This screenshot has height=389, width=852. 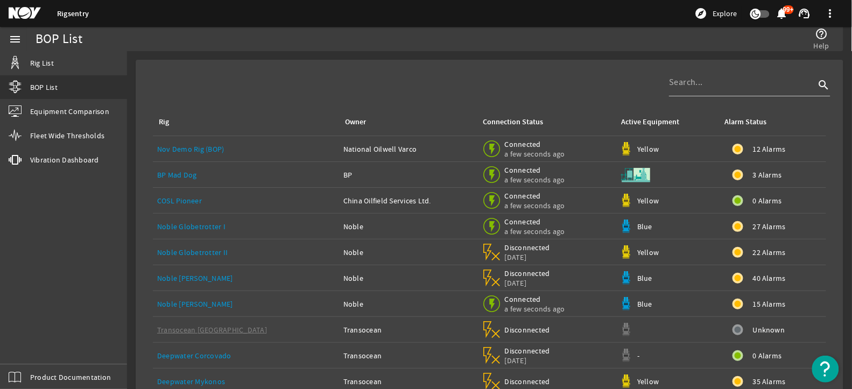 What do you see at coordinates (746, 122) in the screenshot?
I see `div: Alarm Status` at bounding box center [746, 122].